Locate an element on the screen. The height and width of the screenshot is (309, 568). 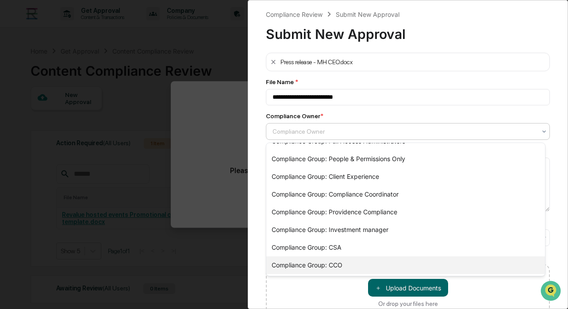
div: Compliance Group: Compliance Coordinator is located at coordinates (405, 194).